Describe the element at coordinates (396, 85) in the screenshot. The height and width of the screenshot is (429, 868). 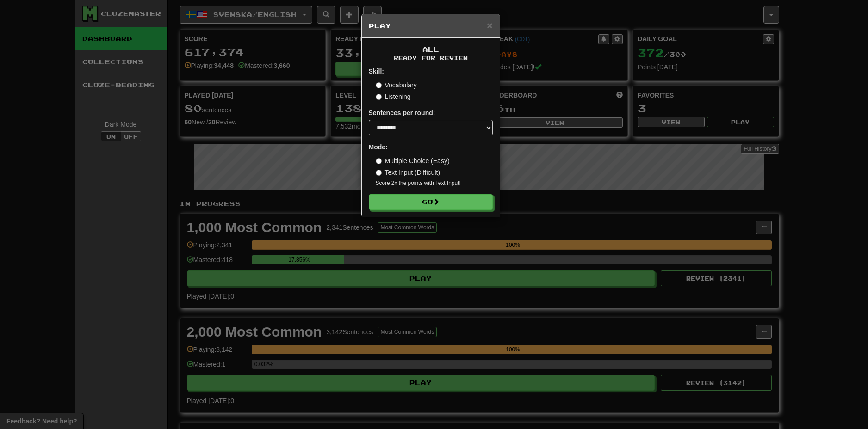
I see `label: Vocabulary` at that location.